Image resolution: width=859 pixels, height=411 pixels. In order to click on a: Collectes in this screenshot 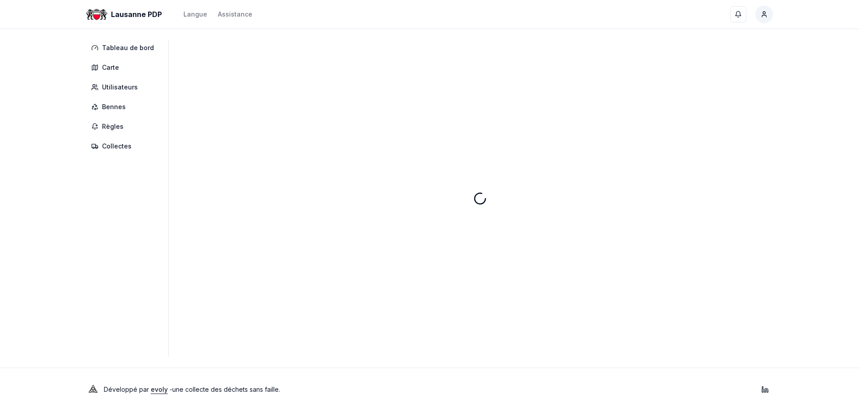, I will do `click(124, 146)`.